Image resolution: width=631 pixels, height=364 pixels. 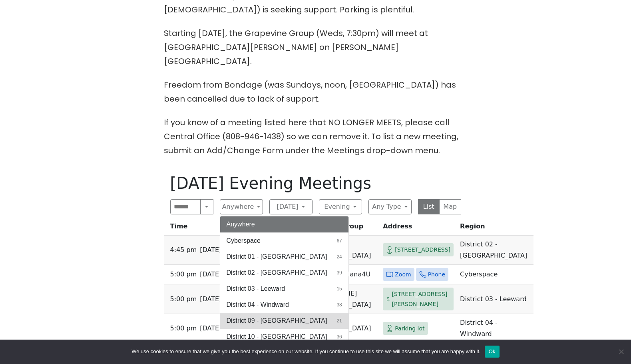 I want to click on th: Region, so click(x=495, y=228).